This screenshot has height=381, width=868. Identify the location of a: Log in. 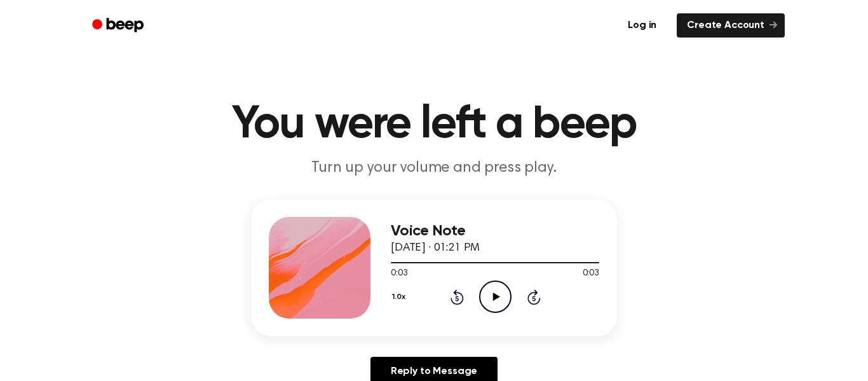
(642, 25).